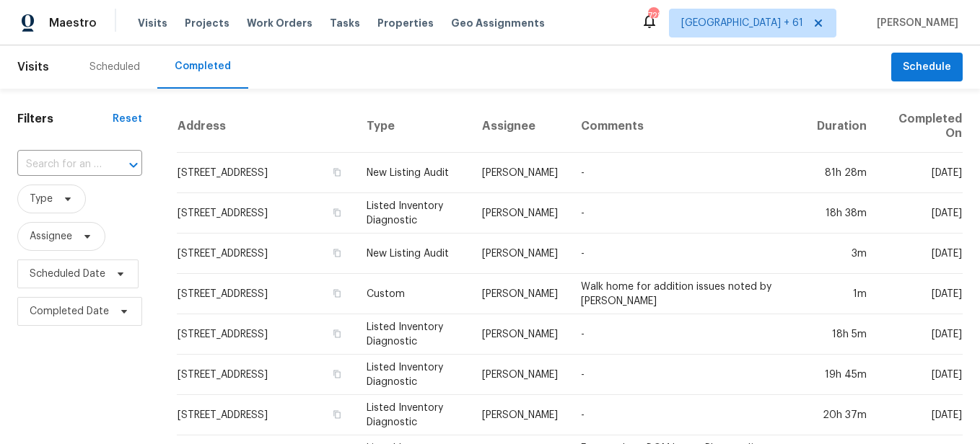  I want to click on td: 1m, so click(841, 295).